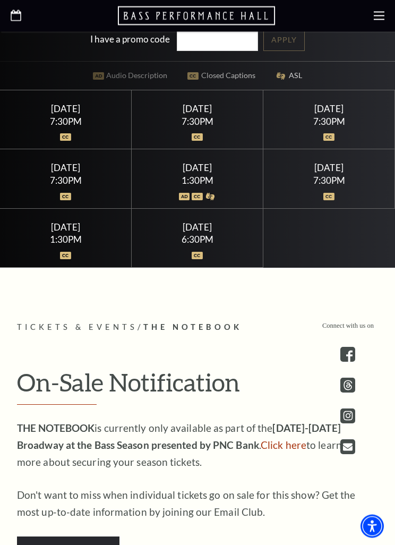 The height and width of the screenshot is (545, 395). I want to click on p: Connect with us on, so click(348, 326).